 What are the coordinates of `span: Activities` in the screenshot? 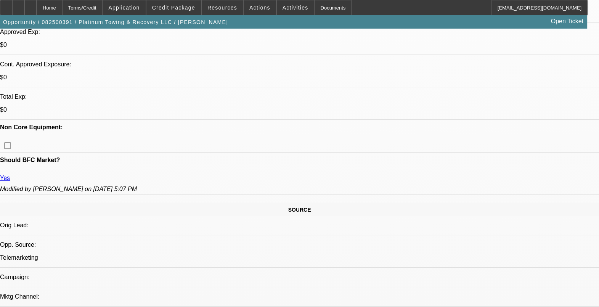 It's located at (295, 8).